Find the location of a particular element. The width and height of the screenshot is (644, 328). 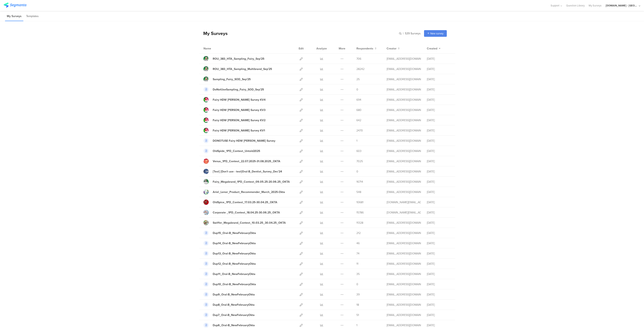

span: 25 is located at coordinates (358, 79).